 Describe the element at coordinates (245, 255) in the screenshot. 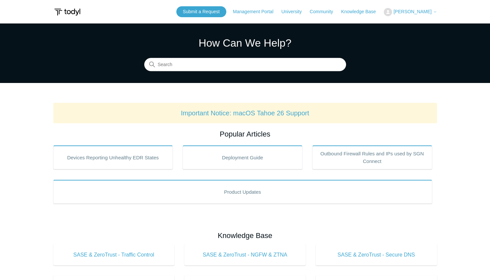

I see `span: SASE & ZeroTrust - NGFW & ZTNA` at that location.